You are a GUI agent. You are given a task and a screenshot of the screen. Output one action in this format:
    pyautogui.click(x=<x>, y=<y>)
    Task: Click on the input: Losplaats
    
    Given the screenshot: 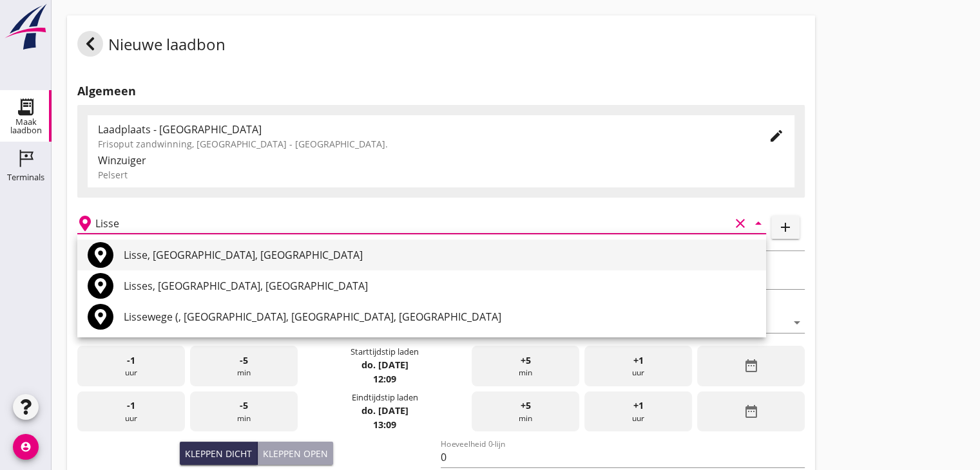 What is the action you would take?
    pyautogui.click(x=412, y=223)
    